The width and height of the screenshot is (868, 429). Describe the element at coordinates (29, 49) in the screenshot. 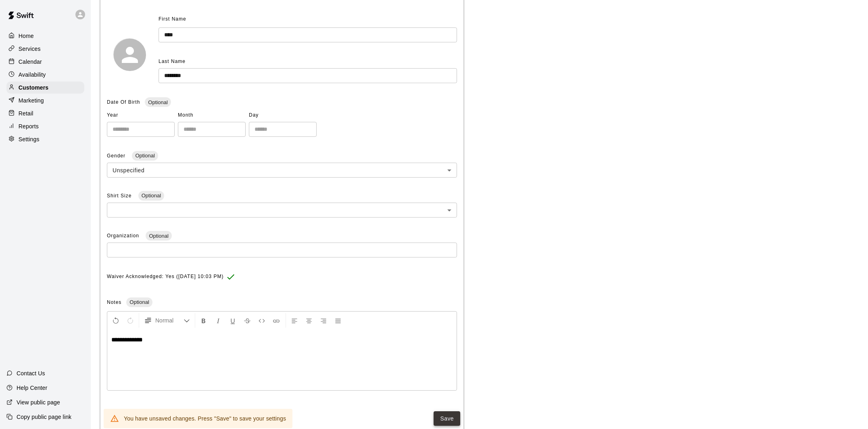

I see `p: Services` at that location.